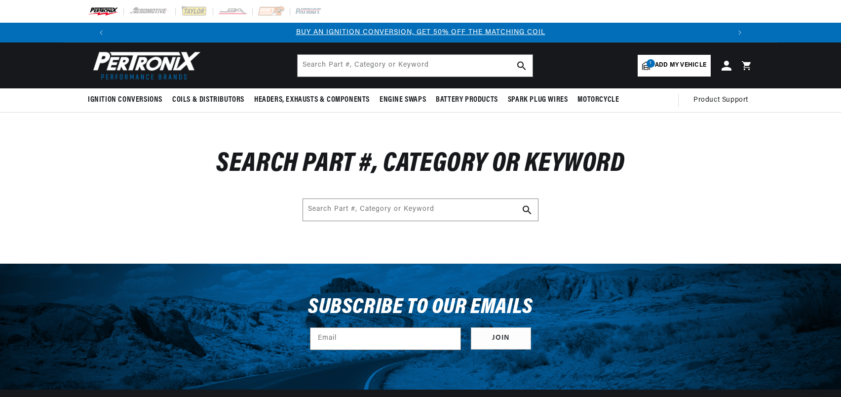 The width and height of the screenshot is (841, 397). Describe the element at coordinates (403, 100) in the screenshot. I see `span: Engine Swaps` at that location.